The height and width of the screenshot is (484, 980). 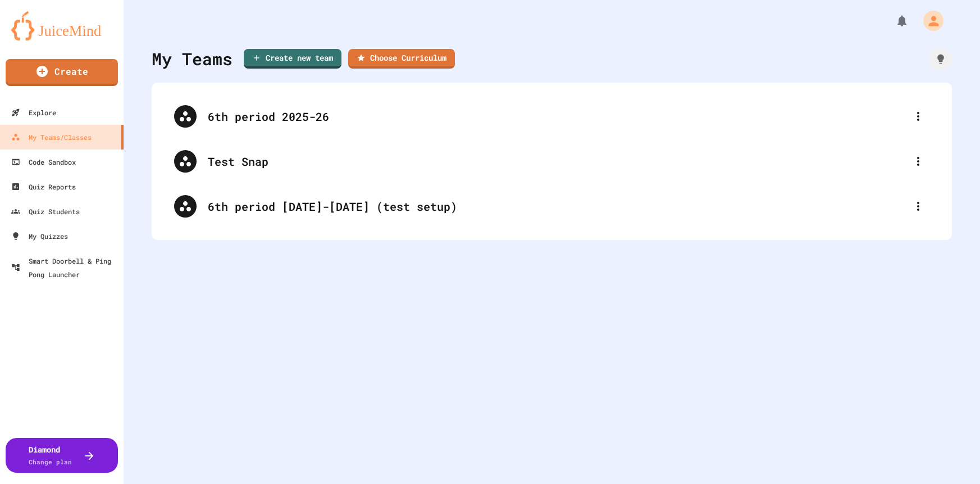 What do you see at coordinates (50, 461) in the screenshot?
I see `span: Change plan` at bounding box center [50, 461].